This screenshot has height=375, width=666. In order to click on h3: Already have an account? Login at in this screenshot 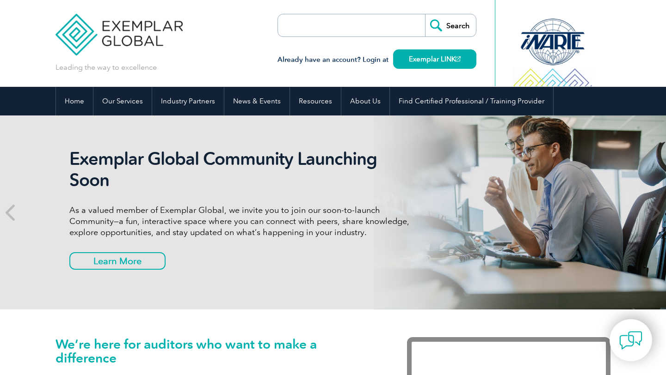, I will do `click(377, 60)`.